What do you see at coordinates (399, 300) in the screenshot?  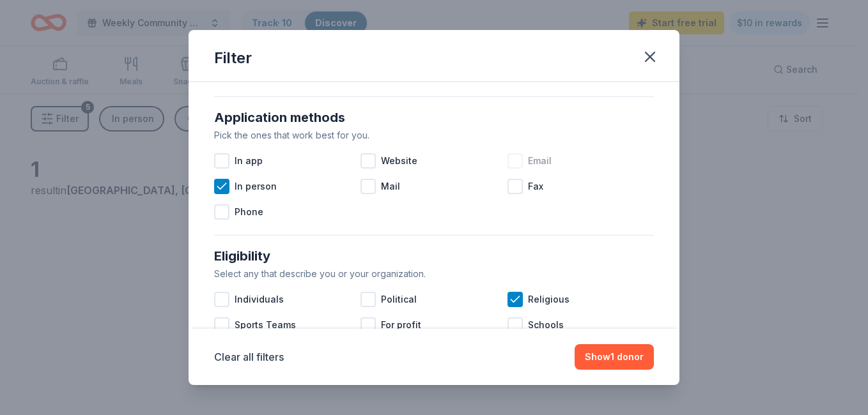 I see `span: Political` at bounding box center [399, 300].